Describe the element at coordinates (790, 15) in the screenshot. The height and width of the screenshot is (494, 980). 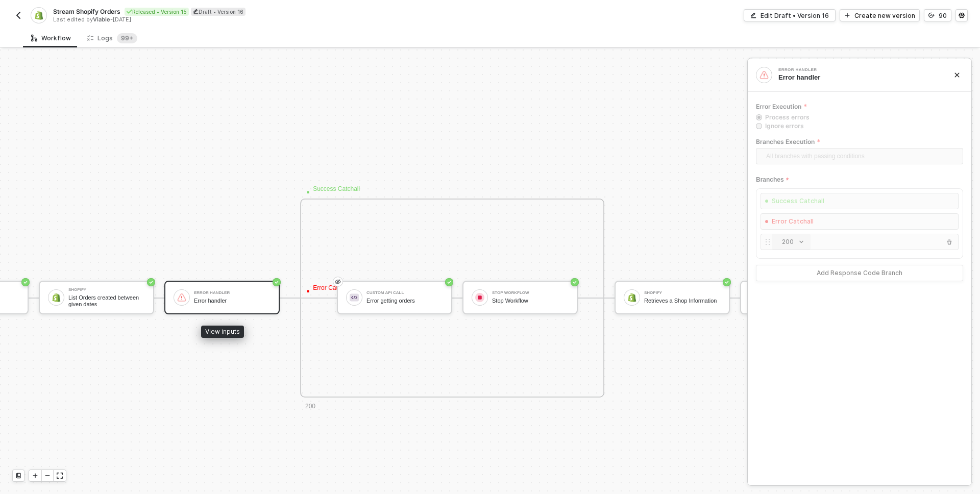
I see `button: Edit Draft • Version 16` at that location.